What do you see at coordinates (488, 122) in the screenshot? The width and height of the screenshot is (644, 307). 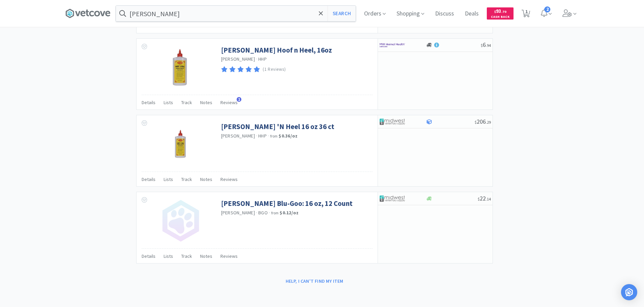 I see `span: . 29` at bounding box center [488, 122].